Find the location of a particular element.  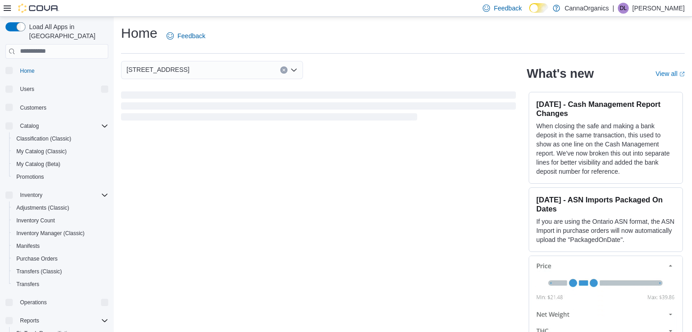

button: Purchase Orders is located at coordinates (61, 259).